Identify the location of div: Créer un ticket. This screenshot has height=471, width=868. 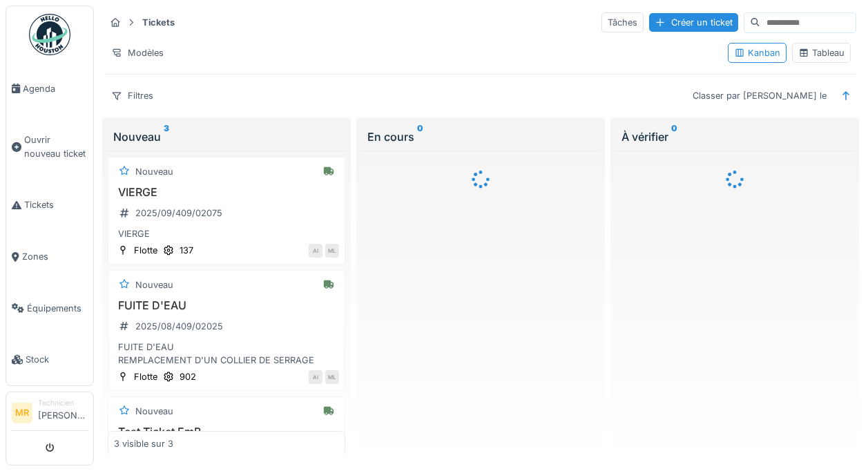
(694, 22).